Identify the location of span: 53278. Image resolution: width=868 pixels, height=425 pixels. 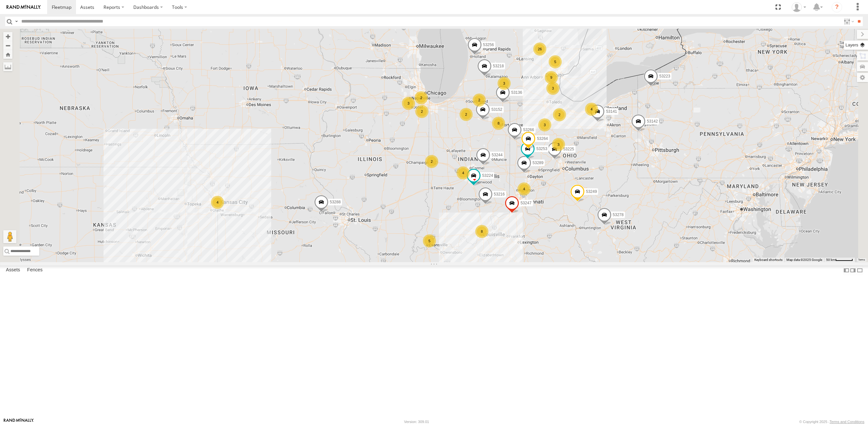
(618, 215).